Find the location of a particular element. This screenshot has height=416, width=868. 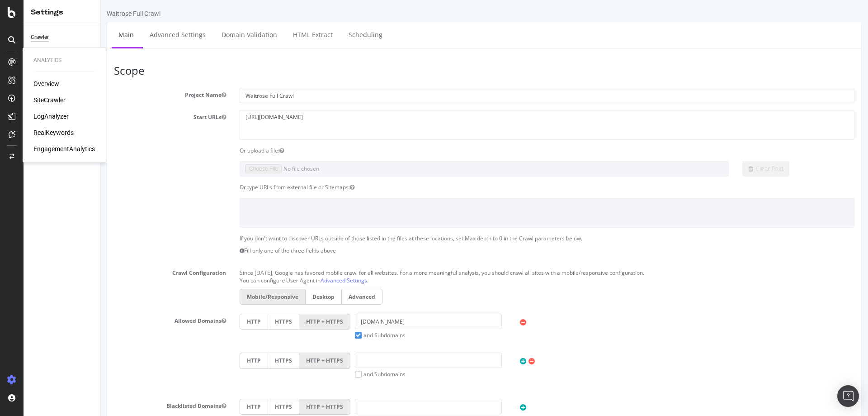

label: Advanced is located at coordinates (262, 296).